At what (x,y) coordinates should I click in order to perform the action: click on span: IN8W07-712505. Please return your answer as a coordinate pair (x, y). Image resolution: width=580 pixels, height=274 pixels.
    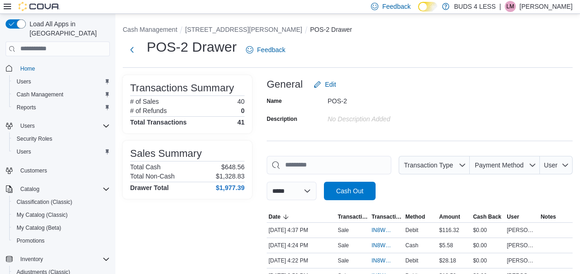
    Looking at the image, I should click on (381, 245).